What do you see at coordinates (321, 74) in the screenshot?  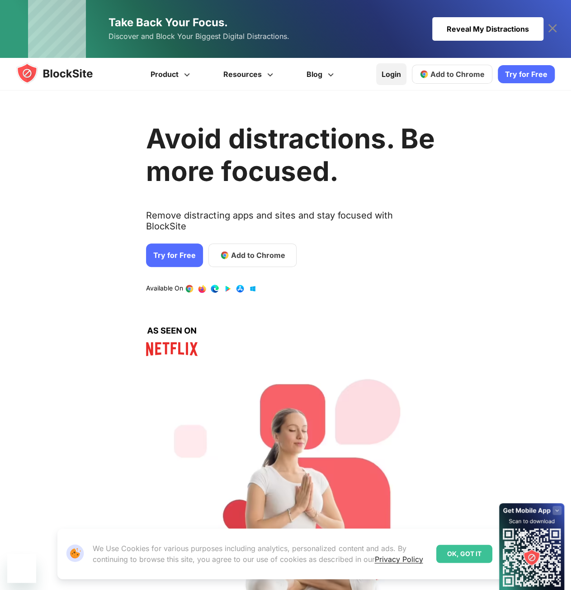 I see `a: Blog` at bounding box center [321, 74].